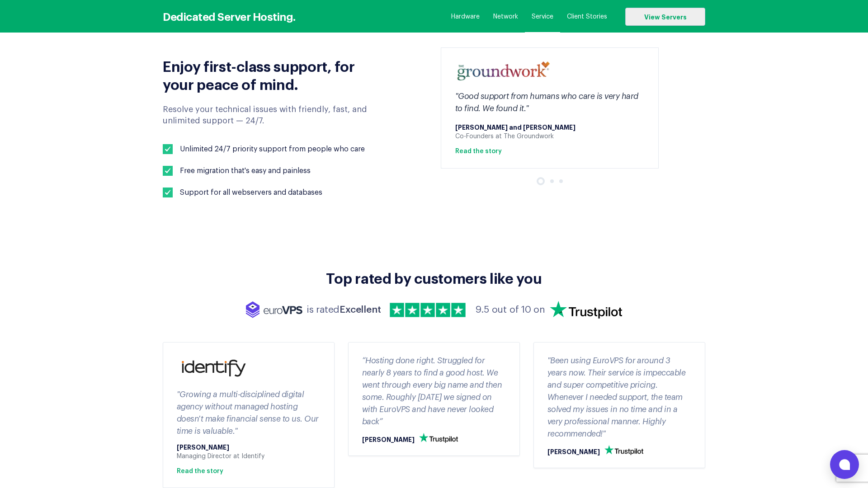  I want to click on a: View Servers, so click(665, 17).